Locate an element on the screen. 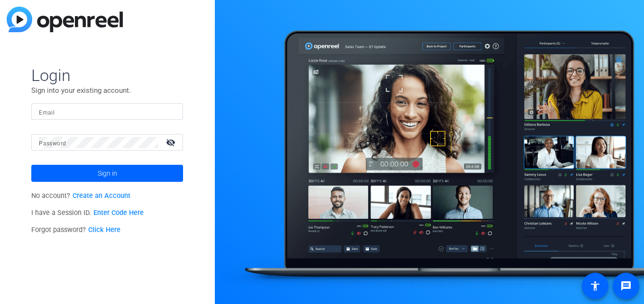 This screenshot has width=644, height=304. a: Enter Code Here is located at coordinates (119, 213).